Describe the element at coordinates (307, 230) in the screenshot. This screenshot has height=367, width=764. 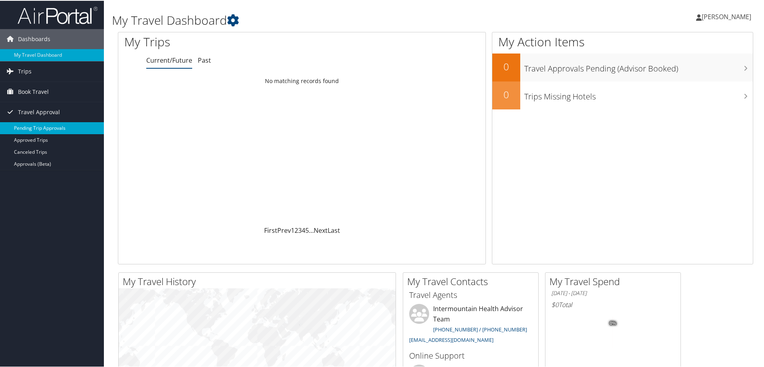
I see `a: 5` at that location.